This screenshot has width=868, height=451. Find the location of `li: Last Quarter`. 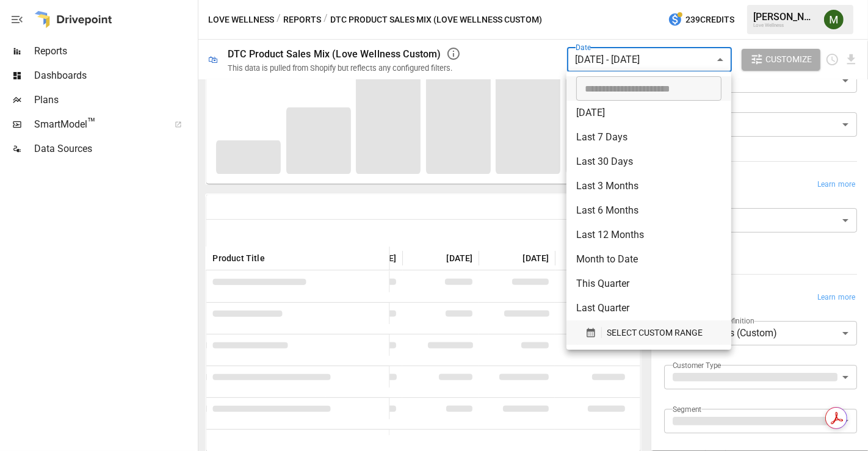

li: Last Quarter is located at coordinates (649, 308).